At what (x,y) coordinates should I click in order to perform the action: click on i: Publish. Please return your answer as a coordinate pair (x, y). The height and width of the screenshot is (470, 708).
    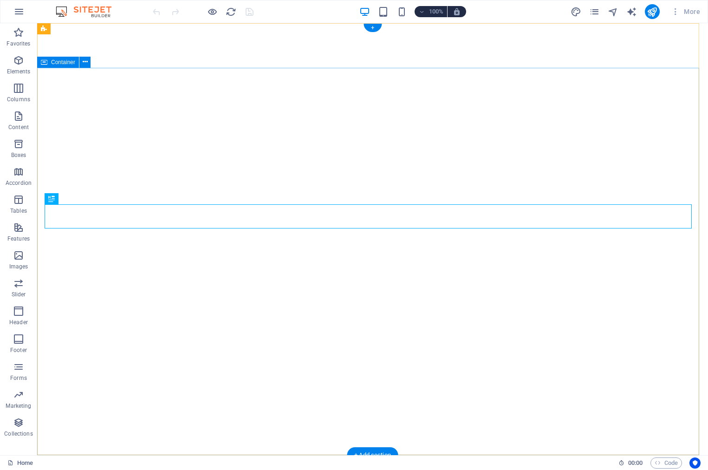
    Looking at the image, I should click on (652, 12).